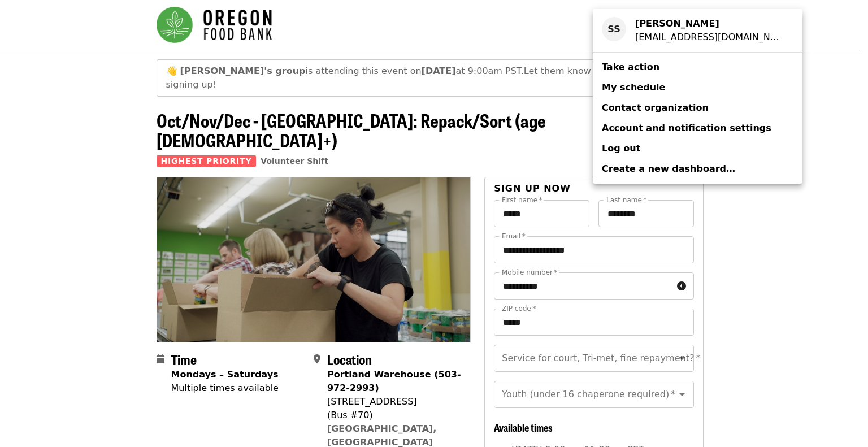 This screenshot has width=868, height=447. I want to click on span: Account and notification settings, so click(687, 128).